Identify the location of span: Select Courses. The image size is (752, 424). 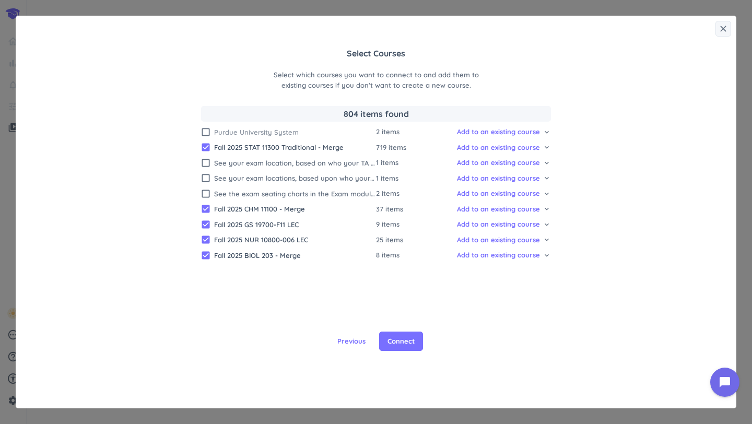
(376, 53).